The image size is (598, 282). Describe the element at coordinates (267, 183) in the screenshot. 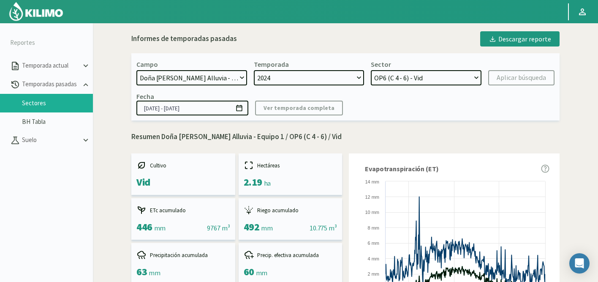

I see `span: ha` at that location.